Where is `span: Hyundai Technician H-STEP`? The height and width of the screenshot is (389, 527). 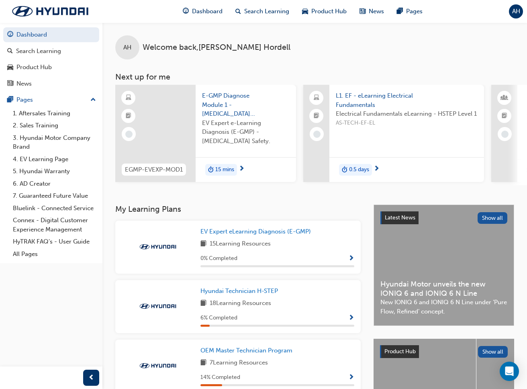
span: Hyundai Technician H-STEP is located at coordinates (239, 291).